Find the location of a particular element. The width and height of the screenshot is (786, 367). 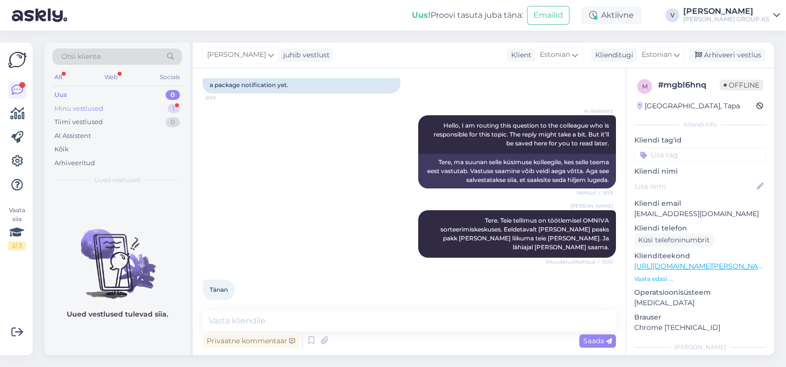

span: m is located at coordinates (645, 86).